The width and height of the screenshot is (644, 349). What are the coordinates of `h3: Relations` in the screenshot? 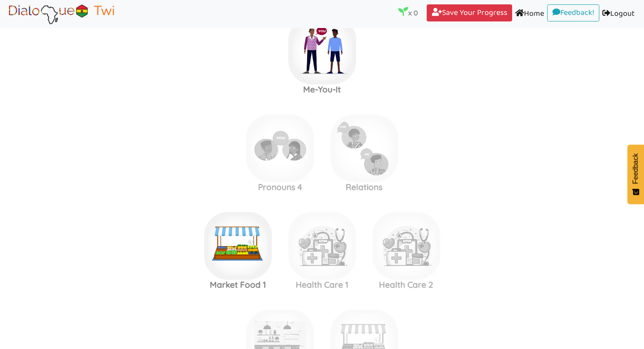 It's located at (364, 187).